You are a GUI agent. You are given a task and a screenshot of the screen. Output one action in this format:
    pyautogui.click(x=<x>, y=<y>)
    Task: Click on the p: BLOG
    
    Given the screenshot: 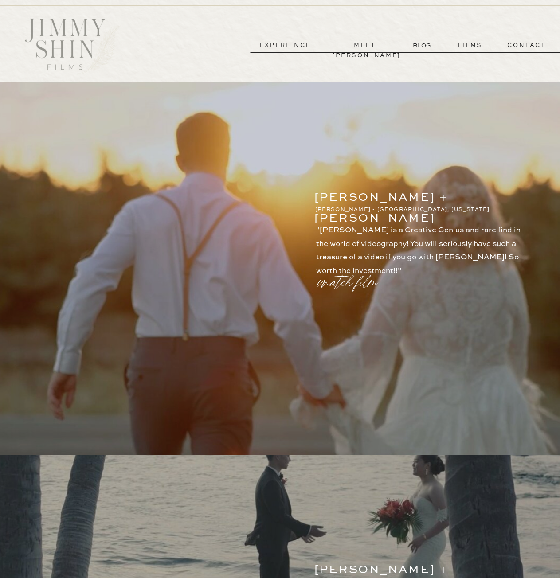 What is the action you would take?
    pyautogui.click(x=422, y=45)
    